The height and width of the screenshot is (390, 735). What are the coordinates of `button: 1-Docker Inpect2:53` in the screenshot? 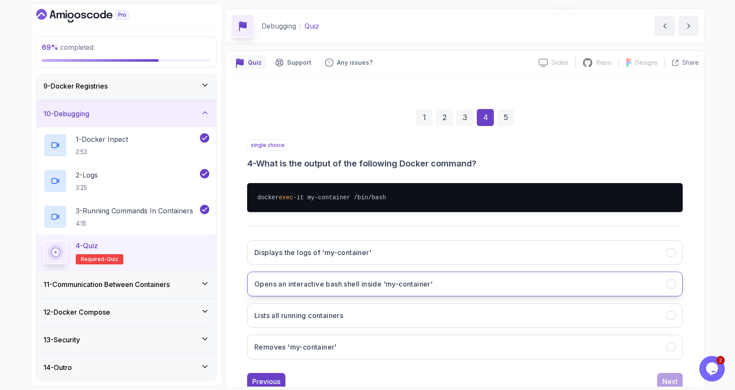 It's located at (126, 145).